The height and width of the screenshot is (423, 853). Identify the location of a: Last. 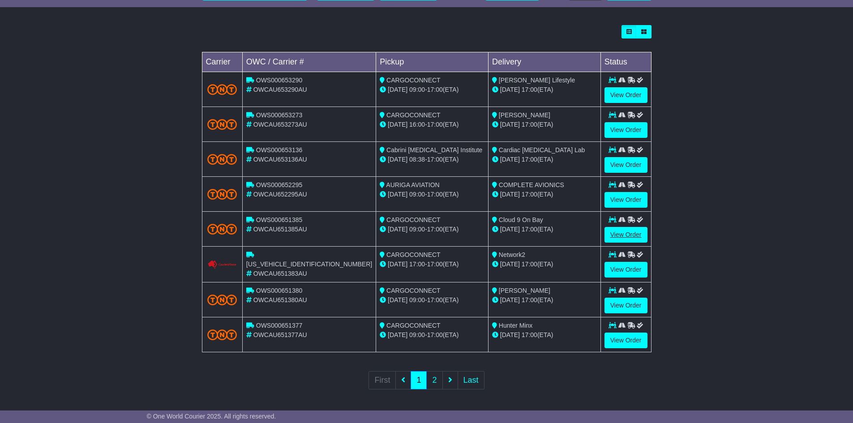
(471, 380).